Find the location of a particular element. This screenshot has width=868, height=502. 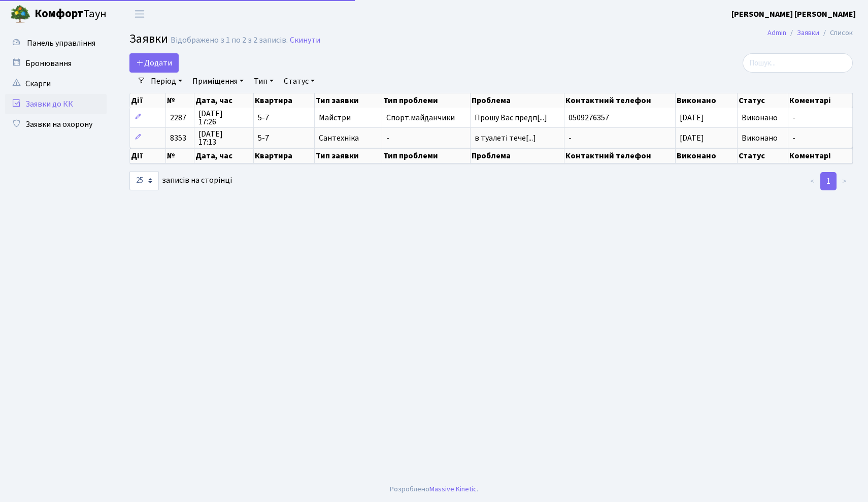

span: Майстри is located at coordinates (348, 118).